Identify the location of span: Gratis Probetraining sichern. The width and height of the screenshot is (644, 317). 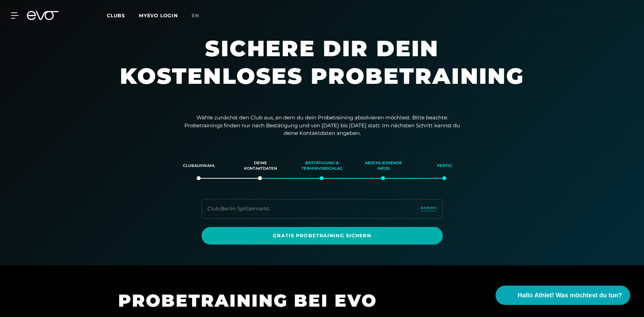
(322, 236).